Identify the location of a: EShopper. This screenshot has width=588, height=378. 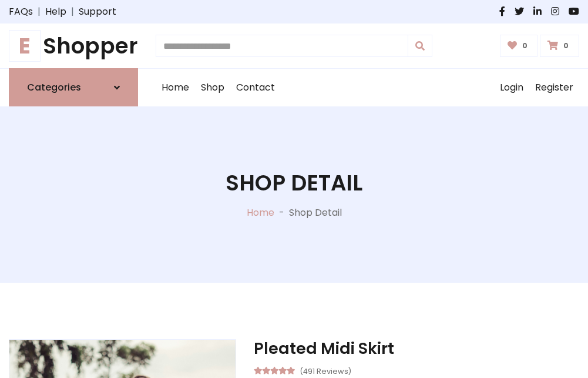
(74, 46).